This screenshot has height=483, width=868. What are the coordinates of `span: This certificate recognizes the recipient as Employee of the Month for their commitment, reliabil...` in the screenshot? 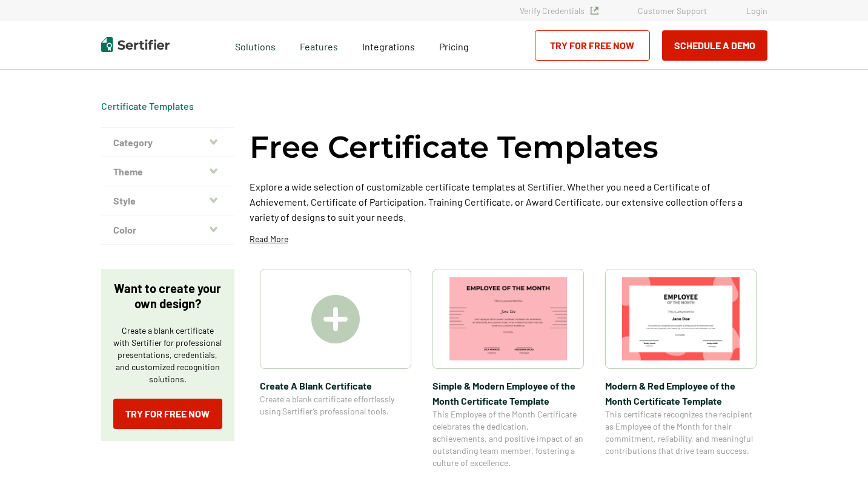 It's located at (681, 432).